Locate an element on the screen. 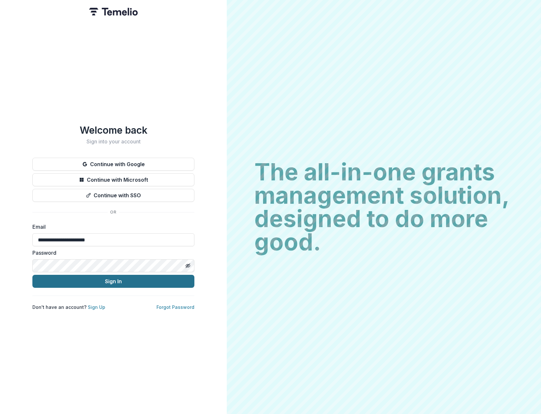 Image resolution: width=541 pixels, height=414 pixels. button: Continue with SSO is located at coordinates (113, 195).